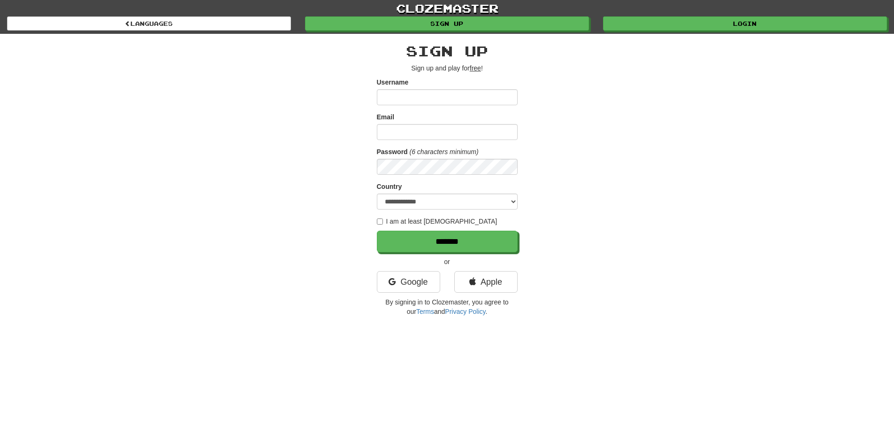  What do you see at coordinates (745, 23) in the screenshot?
I see `a: Login` at bounding box center [745, 23].